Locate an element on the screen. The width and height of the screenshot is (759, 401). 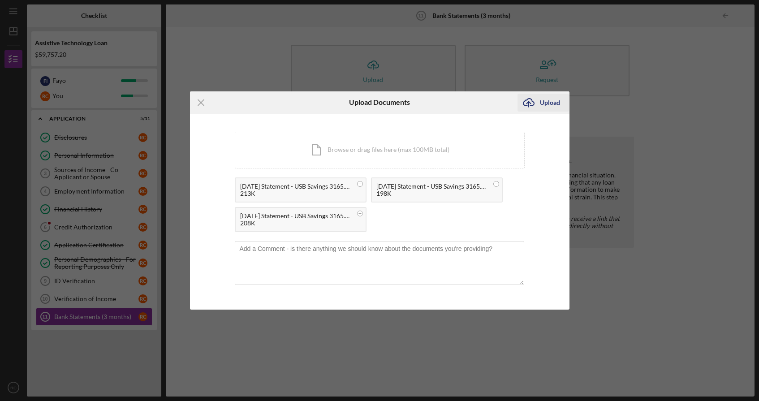
h6: Upload Documents is located at coordinates (379, 102).